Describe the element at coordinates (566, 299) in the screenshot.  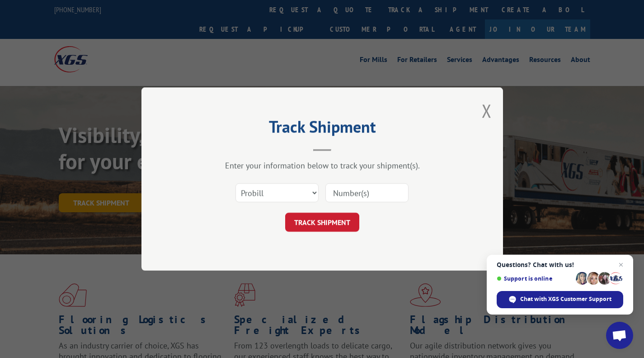
I see `span: Chat with XGS Customer Support` at that location.